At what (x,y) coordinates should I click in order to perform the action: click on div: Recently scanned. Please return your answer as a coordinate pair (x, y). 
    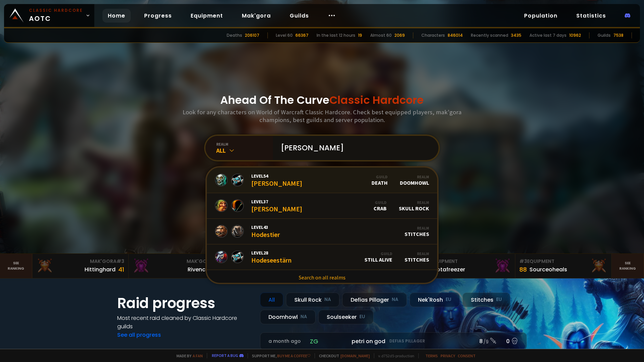
    Looking at the image, I should click on (489, 35).